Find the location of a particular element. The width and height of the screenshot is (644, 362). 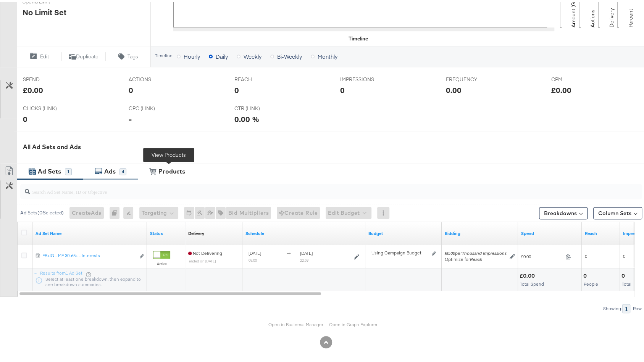

a: Reflects the ability of your Ad Set to achieve delivery based on ad states, schedule and budget. is located at coordinates (196, 231).